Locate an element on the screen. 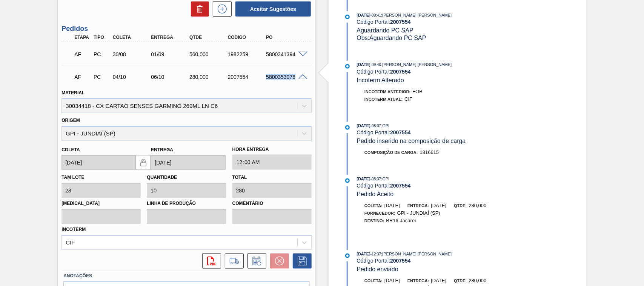  div: Abrir arquivo PDF is located at coordinates (210, 261).